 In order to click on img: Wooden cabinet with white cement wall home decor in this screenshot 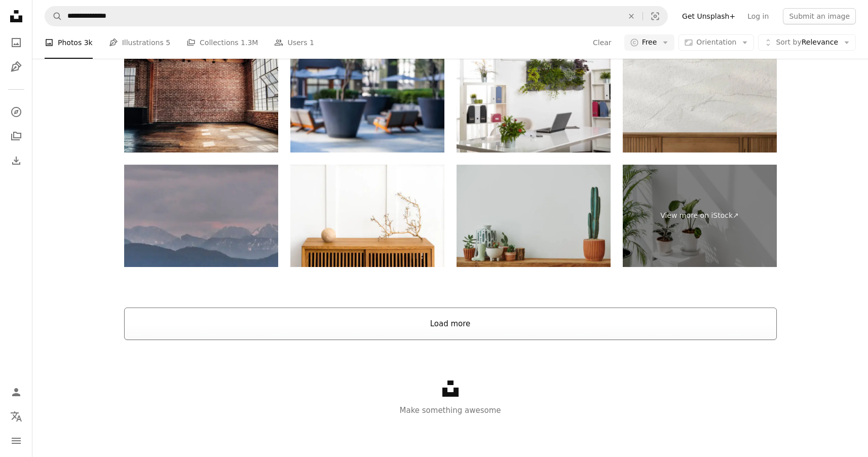, I will do `click(700, 101)`.